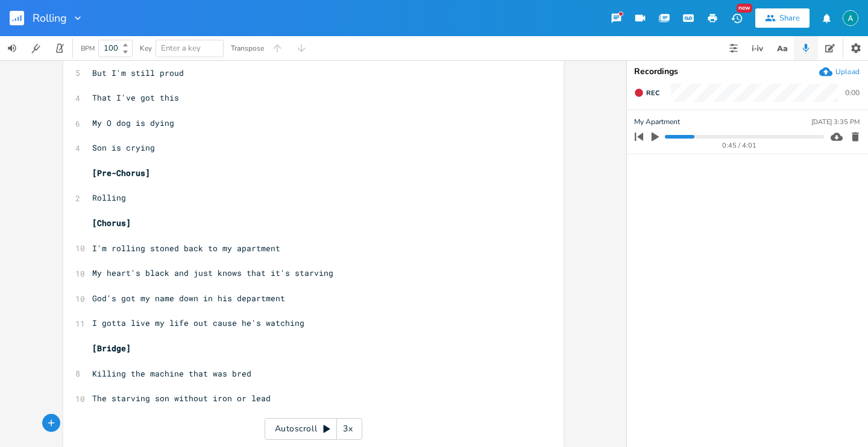 The image size is (868, 447). I want to click on div: 0:45 / 4:01, so click(740, 145).